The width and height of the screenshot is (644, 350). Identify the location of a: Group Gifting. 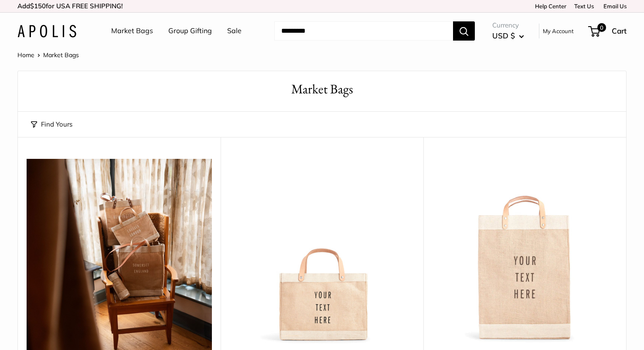
(190, 31).